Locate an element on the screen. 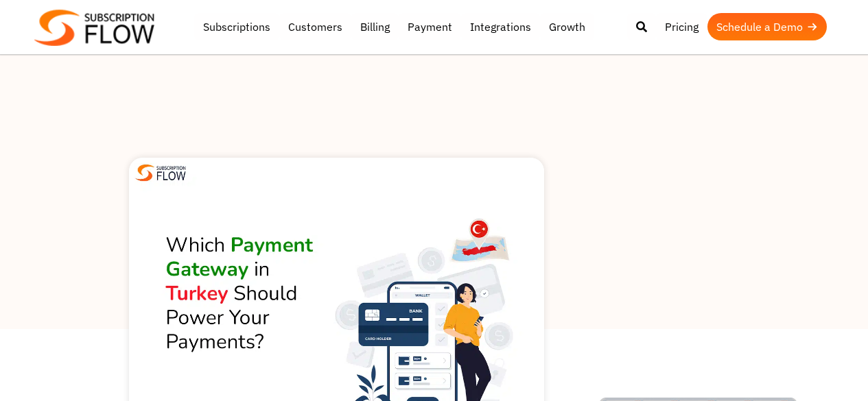 The width and height of the screenshot is (868, 401). a: Pricing is located at coordinates (681, 27).